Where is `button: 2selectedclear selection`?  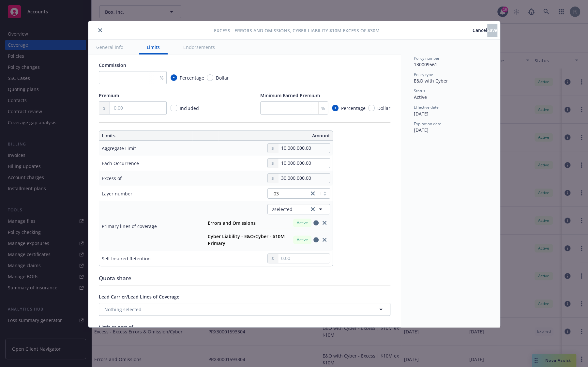
button: 2selectedclear selection is located at coordinates (299, 209).